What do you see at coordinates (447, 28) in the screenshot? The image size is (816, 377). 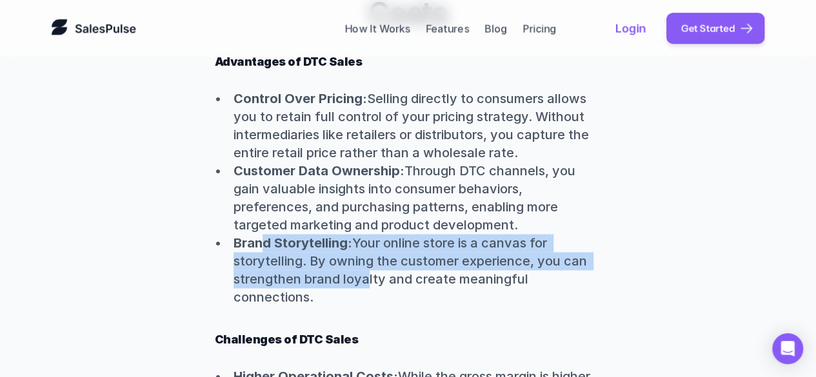 I see `a: Features` at bounding box center [447, 28].